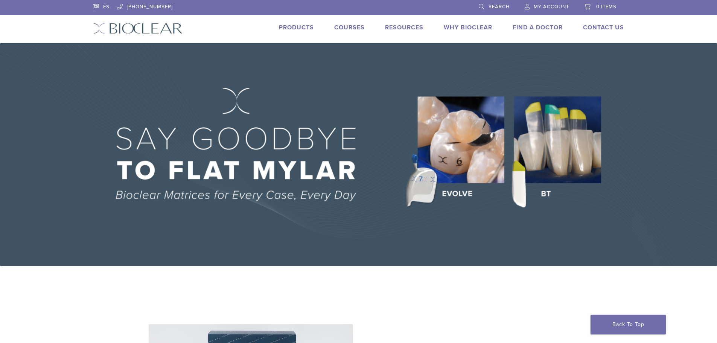 This screenshot has width=717, height=343. Describe the element at coordinates (606, 7) in the screenshot. I see `span: 0 items` at that location.